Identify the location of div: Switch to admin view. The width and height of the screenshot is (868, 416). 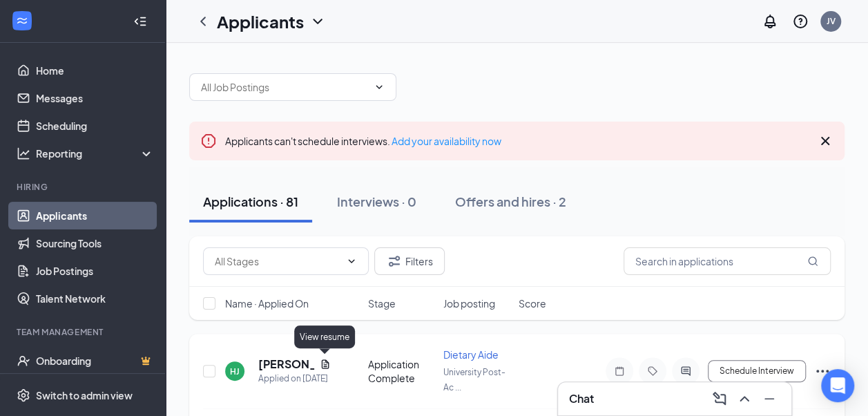
(84, 395).